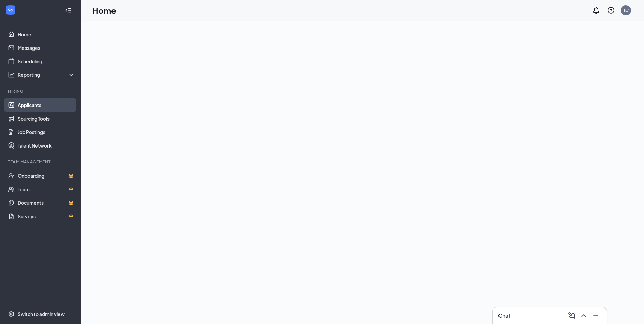 The height and width of the screenshot is (324, 644). I want to click on button: ComposeMessage, so click(572, 315).